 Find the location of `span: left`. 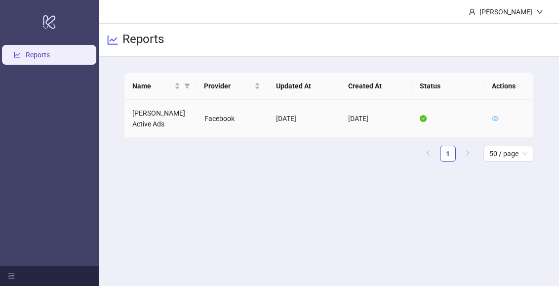

span: left is located at coordinates (428, 153).